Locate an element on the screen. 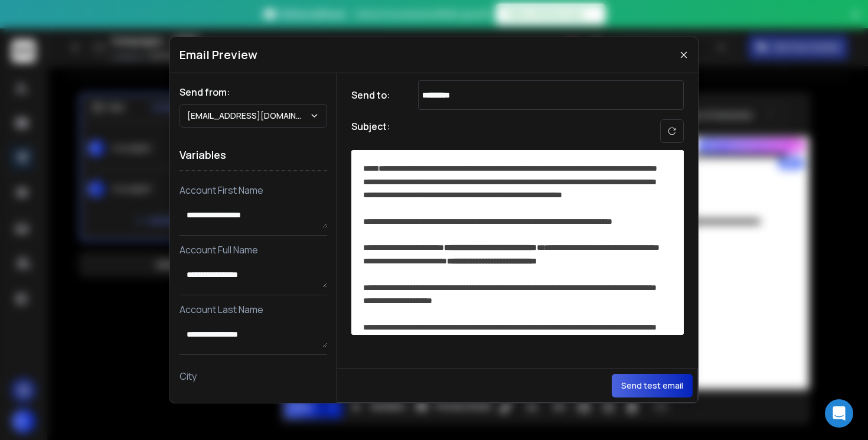 The image size is (868, 440). h1: Send from: is located at coordinates (253, 92).